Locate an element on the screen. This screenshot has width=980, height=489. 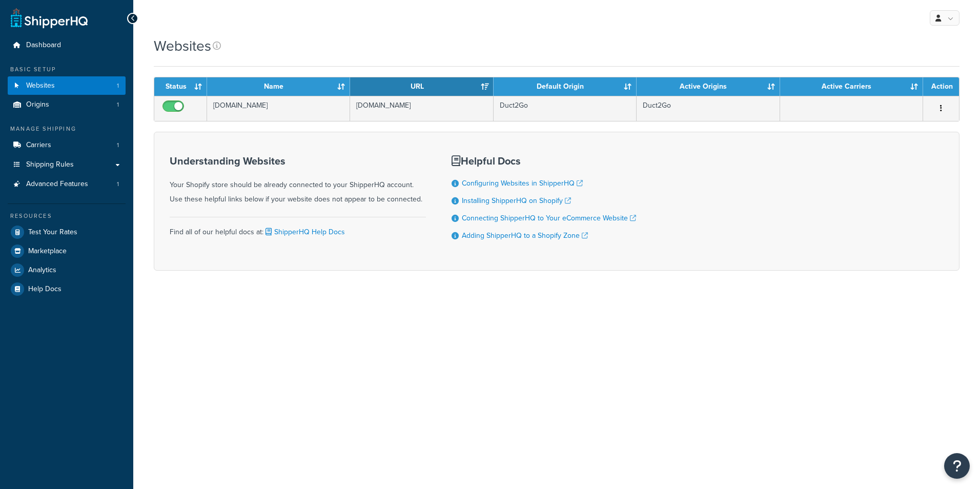
a: Advanced Features 1 is located at coordinates (67, 184).